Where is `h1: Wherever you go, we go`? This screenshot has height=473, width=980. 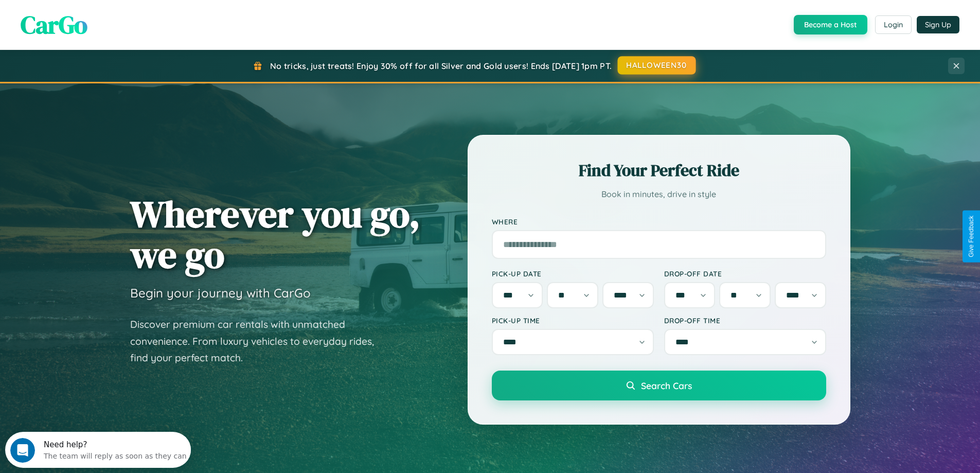
h1: Wherever you go, we go is located at coordinates (275, 234).